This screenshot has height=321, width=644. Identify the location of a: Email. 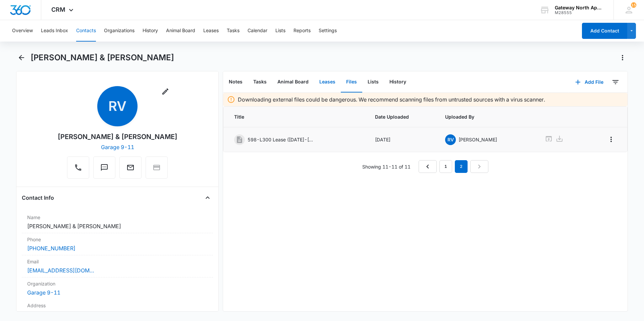
(130, 170).